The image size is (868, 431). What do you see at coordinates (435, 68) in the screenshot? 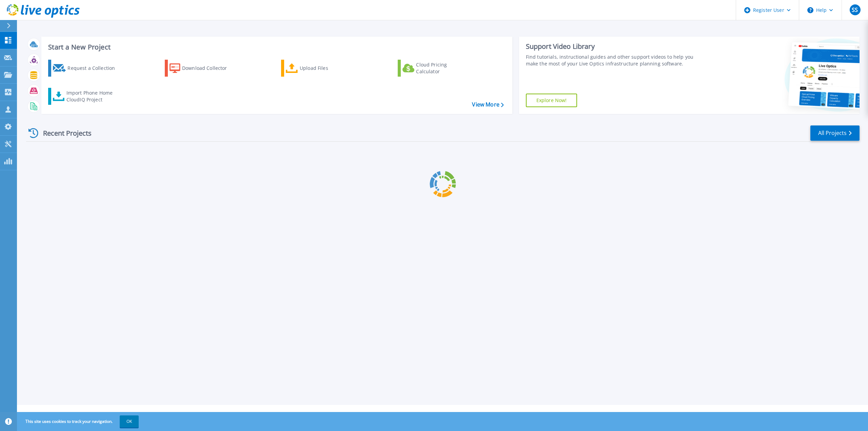
I see `a: Cloud Pricing Calculator` at bounding box center [435, 68].